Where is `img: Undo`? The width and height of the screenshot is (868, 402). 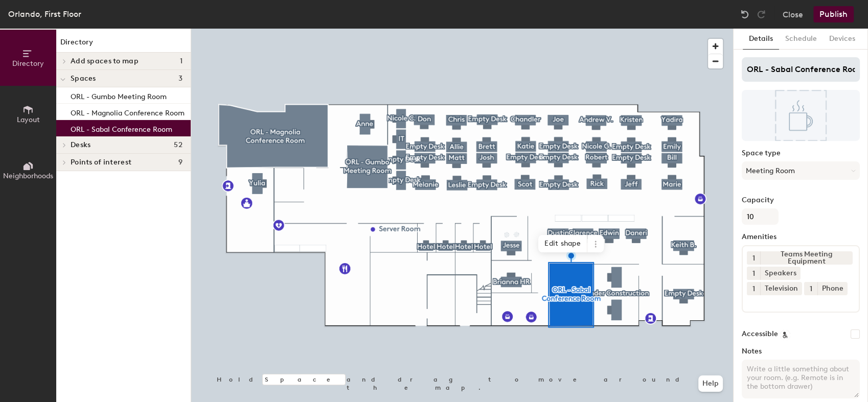 img: Undo is located at coordinates (745, 14).